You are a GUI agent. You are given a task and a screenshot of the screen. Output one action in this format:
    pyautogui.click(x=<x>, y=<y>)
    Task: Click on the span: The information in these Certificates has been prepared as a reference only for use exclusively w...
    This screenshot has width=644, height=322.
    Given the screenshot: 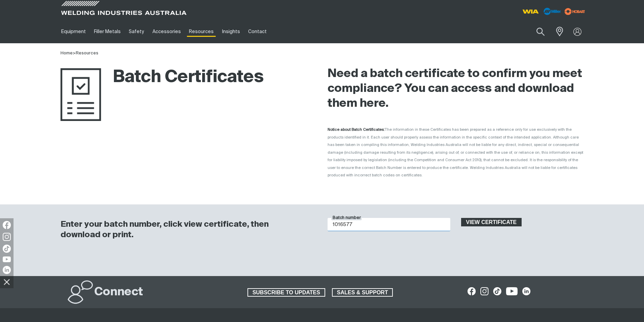 What is the action you would take?
    pyautogui.click(x=455, y=152)
    